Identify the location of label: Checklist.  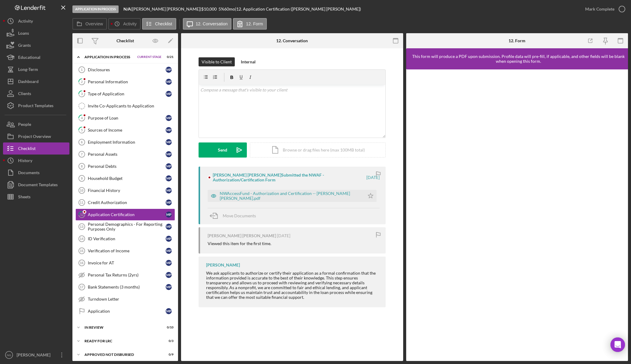
(163, 24).